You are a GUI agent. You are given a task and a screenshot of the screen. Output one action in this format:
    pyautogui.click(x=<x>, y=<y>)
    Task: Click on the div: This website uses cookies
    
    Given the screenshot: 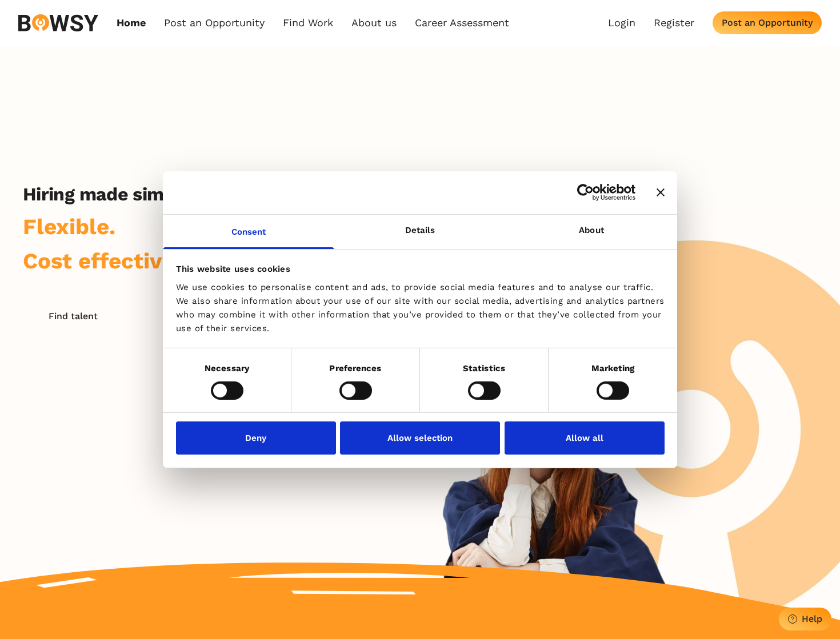 What is the action you would take?
    pyautogui.click(x=420, y=269)
    